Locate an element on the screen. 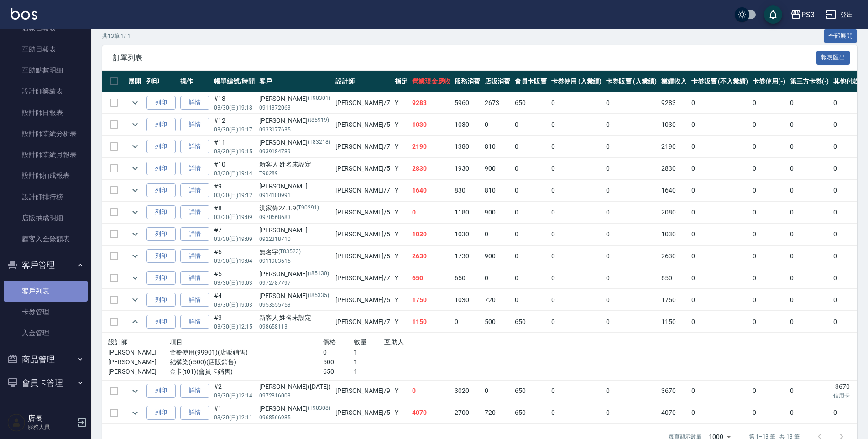 The height and width of the screenshot is (439, 868). h5: 店長 is located at coordinates (51, 419).